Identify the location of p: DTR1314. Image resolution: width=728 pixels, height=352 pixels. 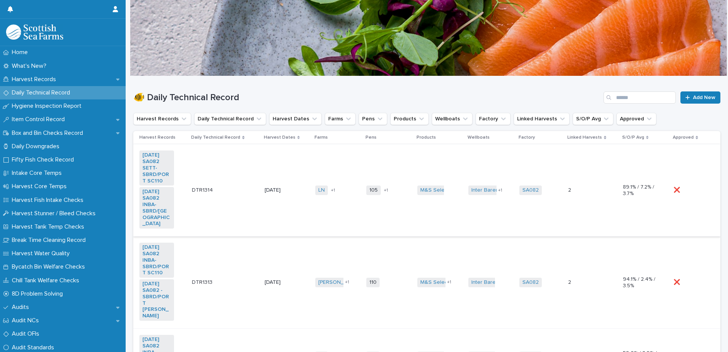
(203, 189).